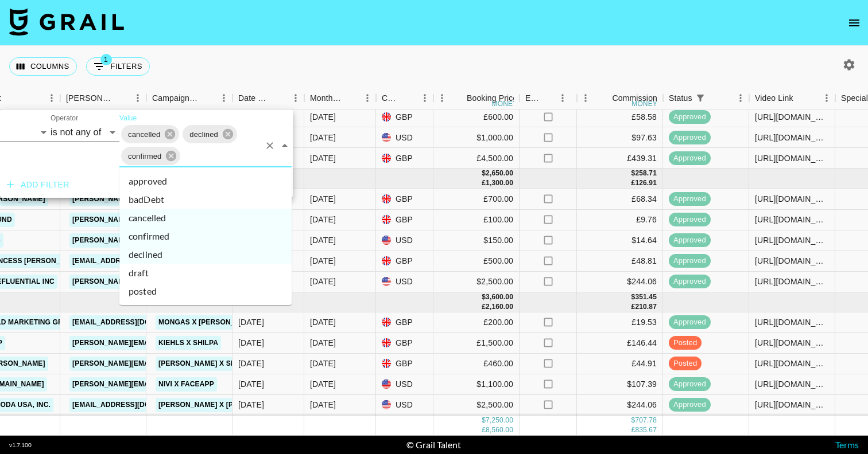 The image size is (868, 454). I want to click on div: https://www.instagram.com/reel/DLAj065u29B/?igsh=MWozNnR6OG00bGtwaw%3D%3D, so click(792, 138).